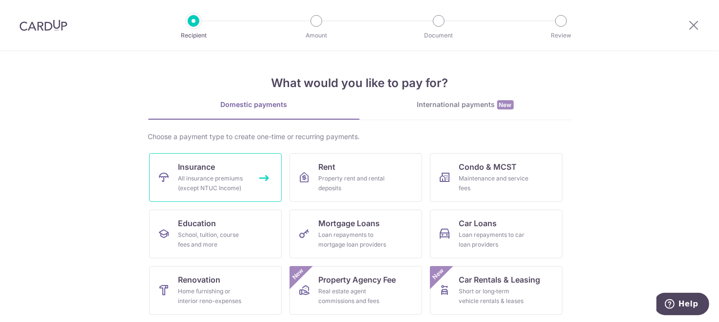 The width and height of the screenshot is (719, 322). I want to click on span: Mortgage Loans, so click(349, 224).